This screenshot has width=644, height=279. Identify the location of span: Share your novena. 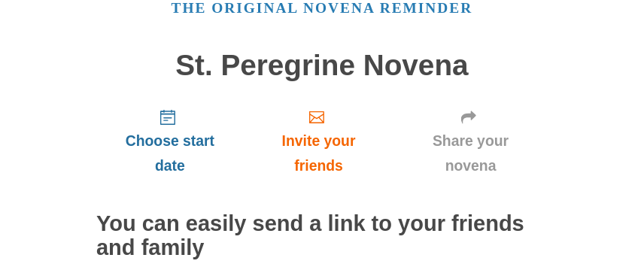
(470, 154).